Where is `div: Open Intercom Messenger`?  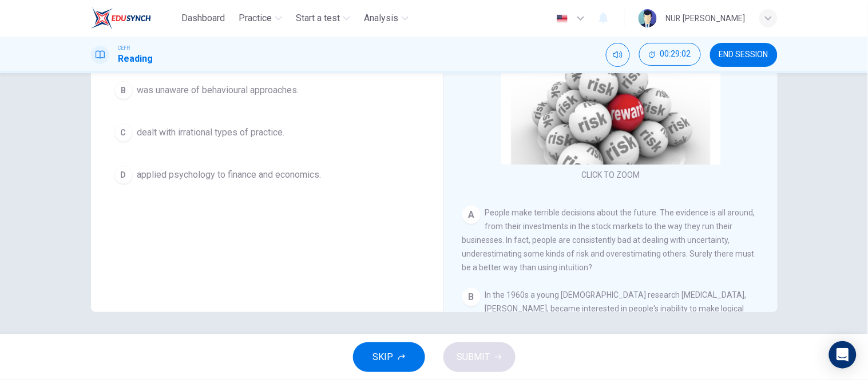 div: Open Intercom Messenger is located at coordinates (843, 355).